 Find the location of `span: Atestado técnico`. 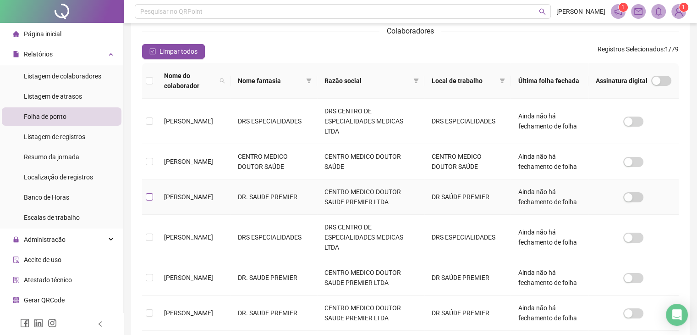

span: Atestado técnico is located at coordinates (48, 280).